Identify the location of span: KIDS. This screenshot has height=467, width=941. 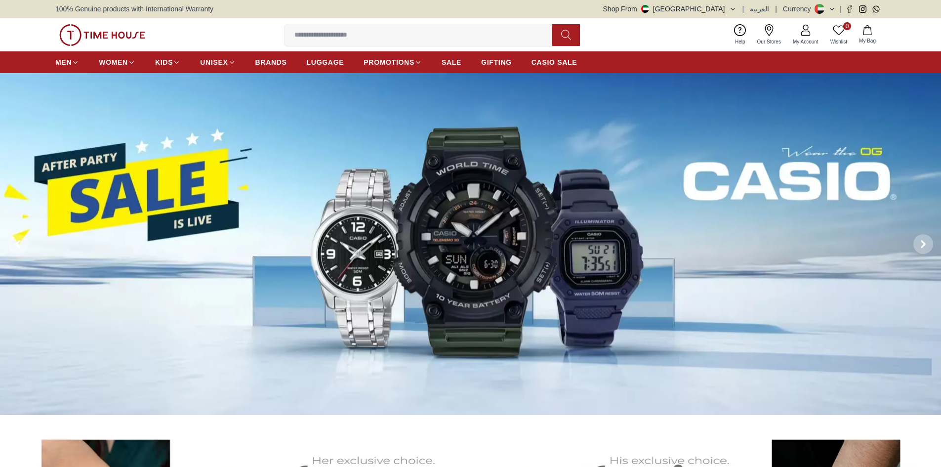
(164, 62).